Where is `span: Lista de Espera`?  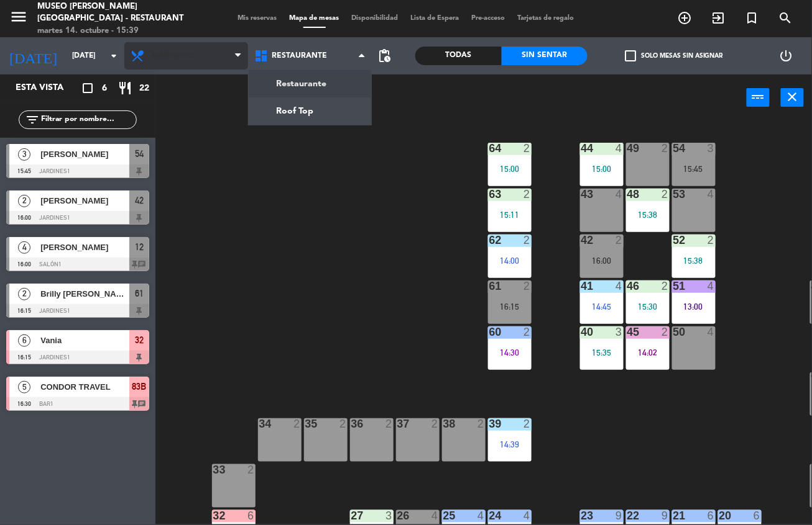
span: Lista de Espera is located at coordinates (435, 18).